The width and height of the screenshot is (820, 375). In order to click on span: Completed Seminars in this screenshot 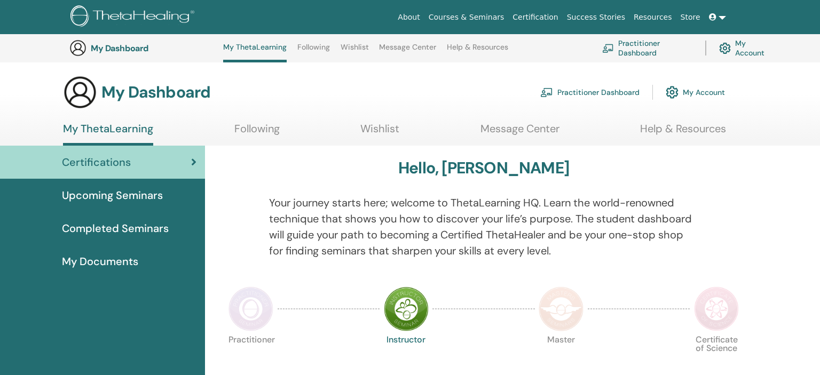, I will do `click(115, 229)`.